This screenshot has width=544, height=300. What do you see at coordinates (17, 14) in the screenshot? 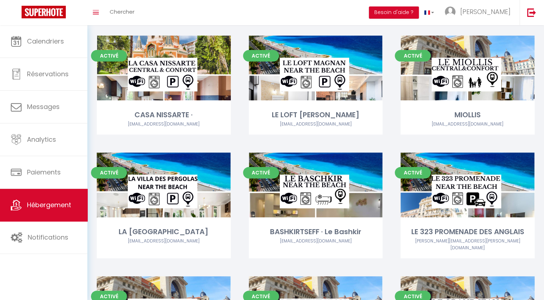
I see `button: Ouvrir le widget de chat LiveChat` at bounding box center [17, 14].